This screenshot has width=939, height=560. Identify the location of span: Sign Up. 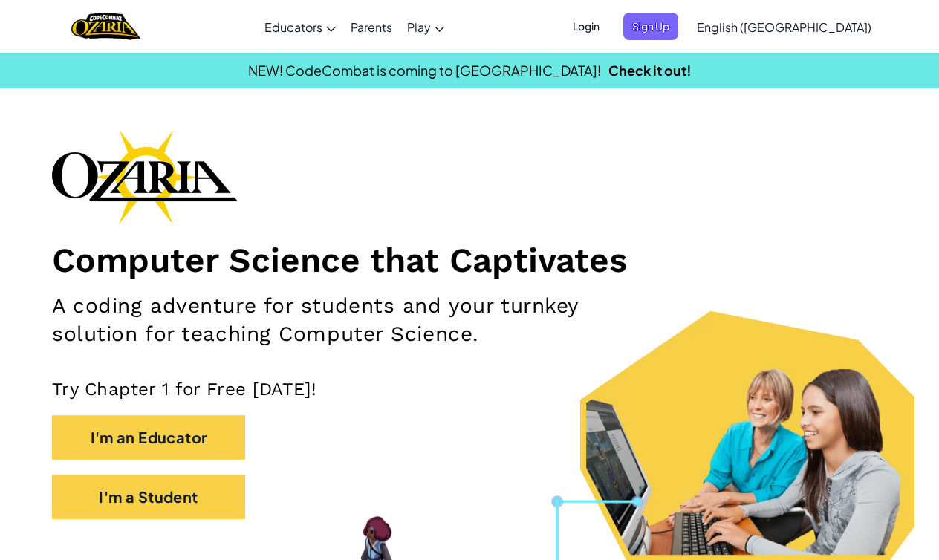
(651, 26).